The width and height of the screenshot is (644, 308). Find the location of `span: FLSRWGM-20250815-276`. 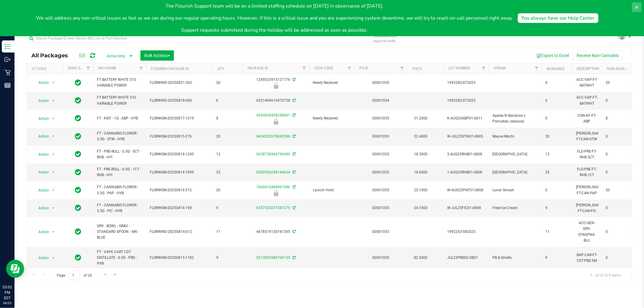

span: FLSRWGM-20250815-276 is located at coordinates (179, 136).